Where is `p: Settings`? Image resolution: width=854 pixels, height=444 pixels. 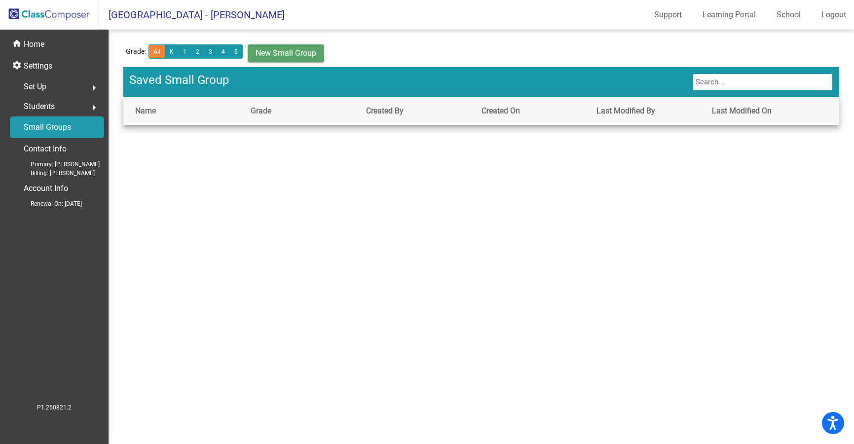
p: Settings is located at coordinates (38, 66).